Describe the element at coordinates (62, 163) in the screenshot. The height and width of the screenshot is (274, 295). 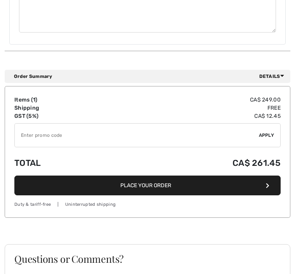
I see `td: Total` at that location.